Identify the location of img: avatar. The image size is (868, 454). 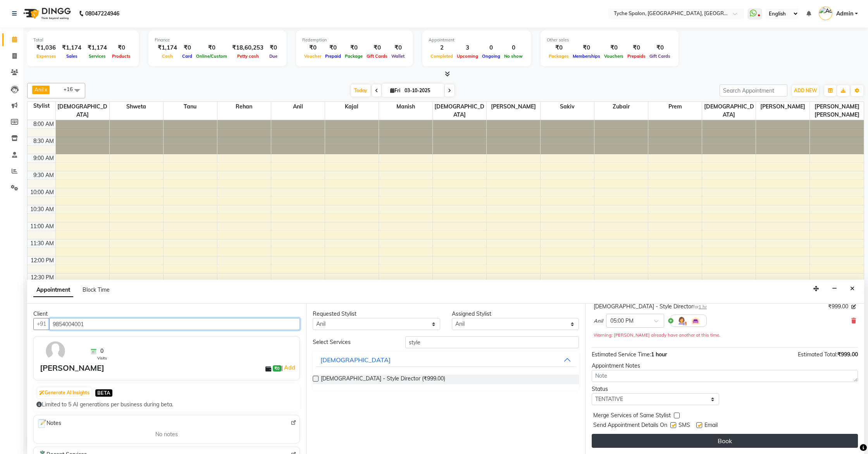
(55, 351).